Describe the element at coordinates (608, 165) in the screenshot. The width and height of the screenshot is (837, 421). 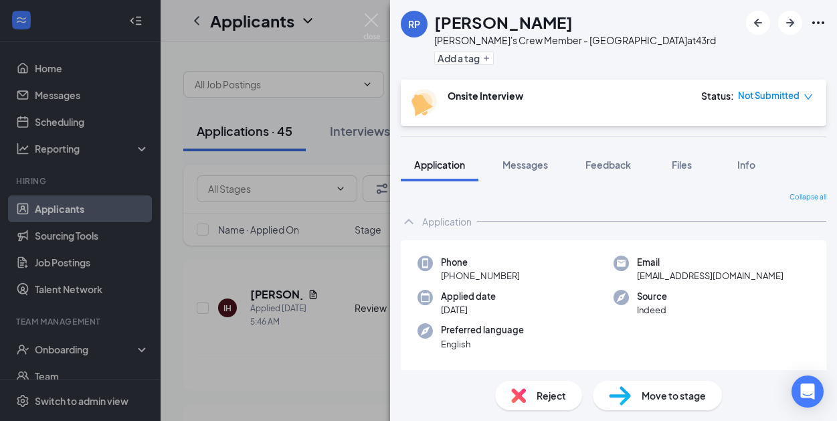
I see `span: Feedback` at that location.